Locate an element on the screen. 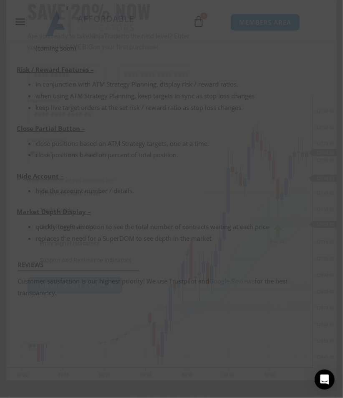 The height and width of the screenshot is (398, 343). span: Support And Resistance Indicators is located at coordinates (85, 260).